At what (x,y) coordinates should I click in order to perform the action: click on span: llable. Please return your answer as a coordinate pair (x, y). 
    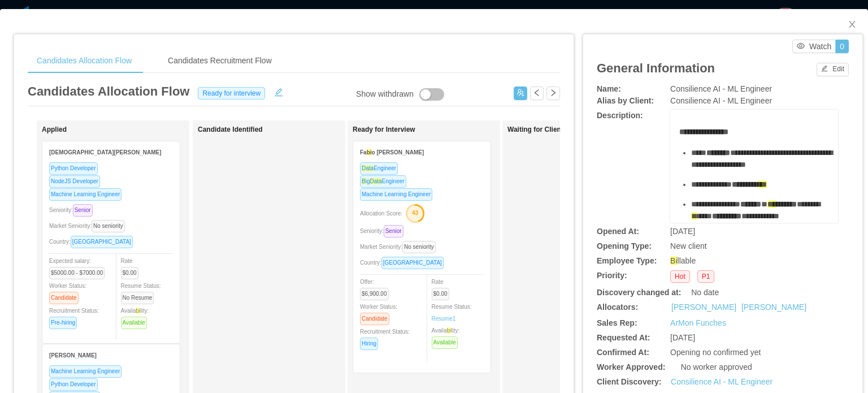
    Looking at the image, I should click on (683, 260).